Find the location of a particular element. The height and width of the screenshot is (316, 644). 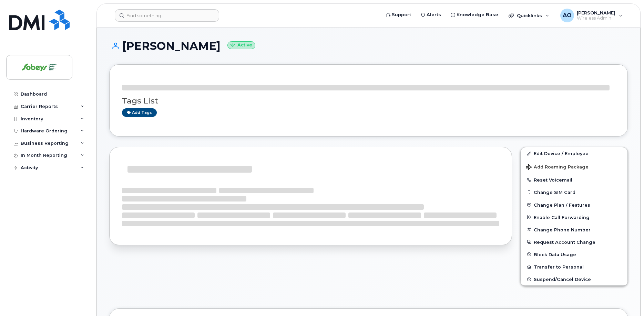

span: Add Roaming Package is located at coordinates (557, 168).